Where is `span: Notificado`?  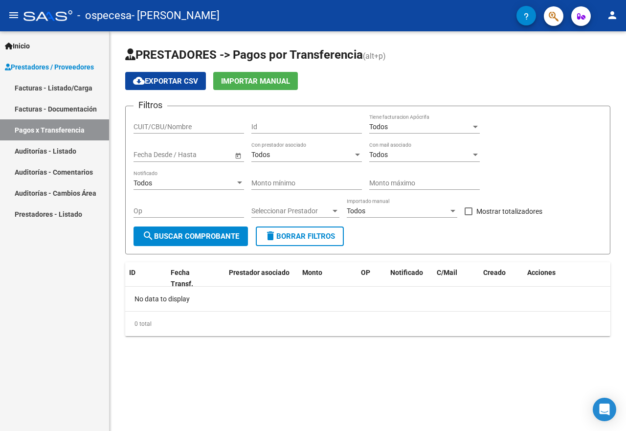 span: Notificado is located at coordinates (406, 272).